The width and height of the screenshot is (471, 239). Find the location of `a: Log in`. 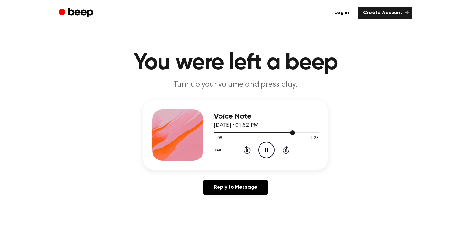

a: Log in is located at coordinates (342, 13).